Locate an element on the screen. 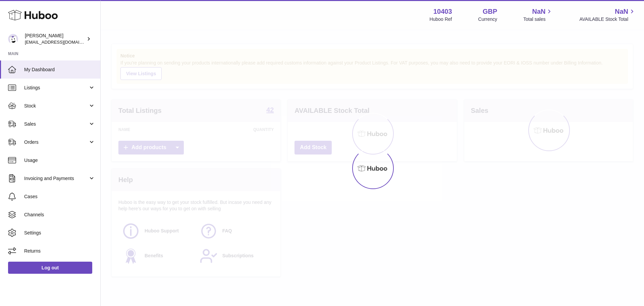  span: Cases is located at coordinates (60, 196).